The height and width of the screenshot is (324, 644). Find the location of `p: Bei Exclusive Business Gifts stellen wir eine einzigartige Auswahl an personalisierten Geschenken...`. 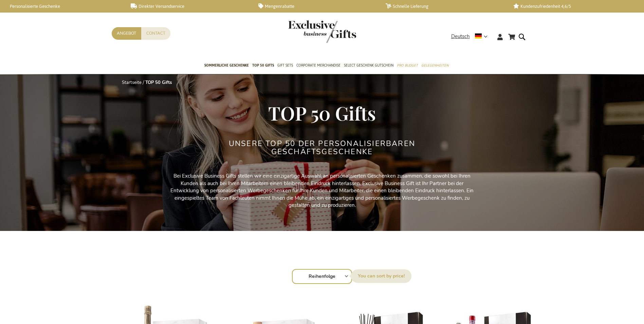

p: Bei Exclusive Business Gifts stellen wir eine einzigartige Auswahl an personalisierten Geschenken... is located at coordinates (322, 191).